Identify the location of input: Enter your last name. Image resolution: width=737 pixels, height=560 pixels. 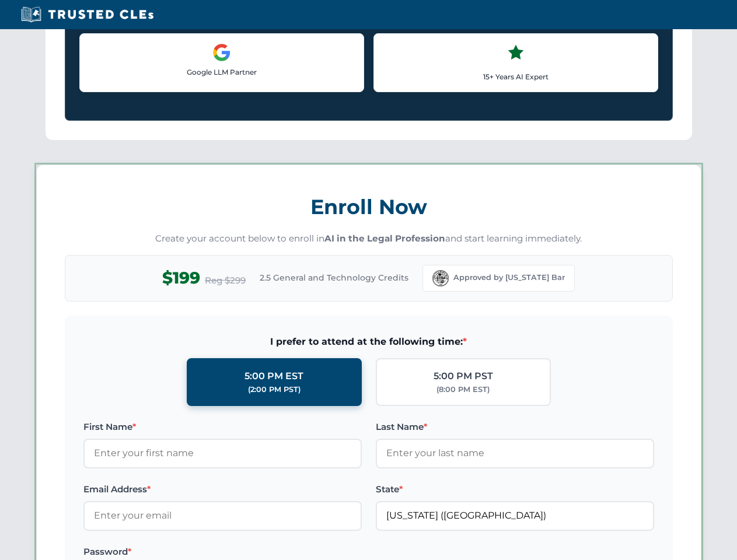
(514, 453).